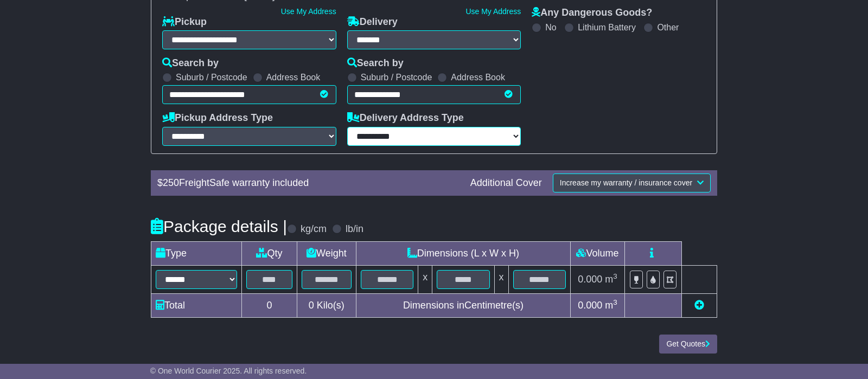 Image resolution: width=868 pixels, height=379 pixels. I want to click on td: Dimensions (L x W x H), so click(463, 254).